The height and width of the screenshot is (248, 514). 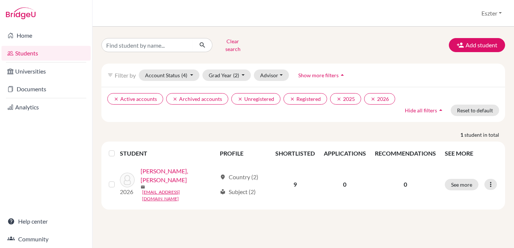 What do you see at coordinates (127, 192) in the screenshot?
I see `p: 2026` at bounding box center [127, 192].